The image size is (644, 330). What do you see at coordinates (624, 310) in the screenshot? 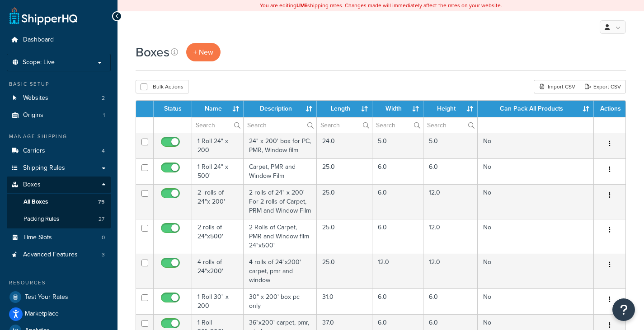
I see `button: Open Resource Center` at bounding box center [624, 310].